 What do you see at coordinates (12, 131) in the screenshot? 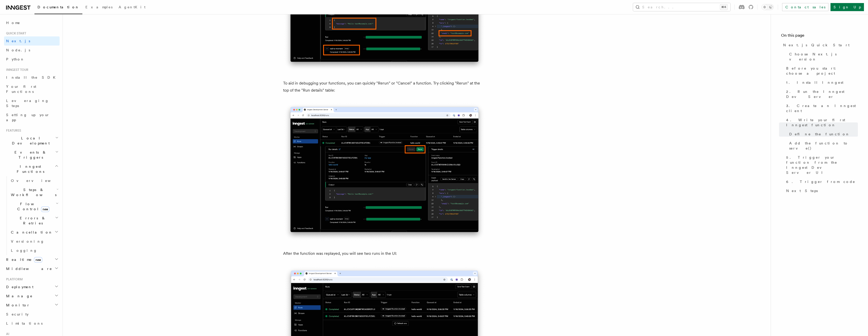
I see `span: Features` at bounding box center [12, 131].